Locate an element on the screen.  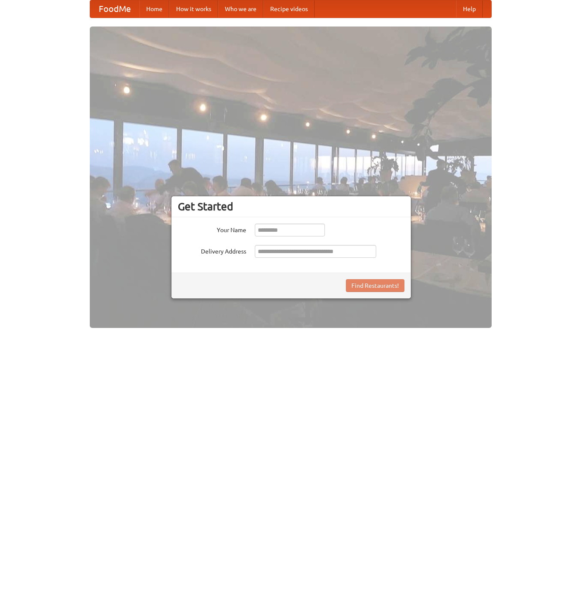
a: Recipe videos is located at coordinates (289, 9).